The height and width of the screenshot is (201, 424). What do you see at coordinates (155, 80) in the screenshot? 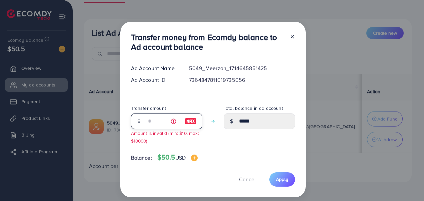
I see `div: Ad Account ID` at bounding box center [155, 80].